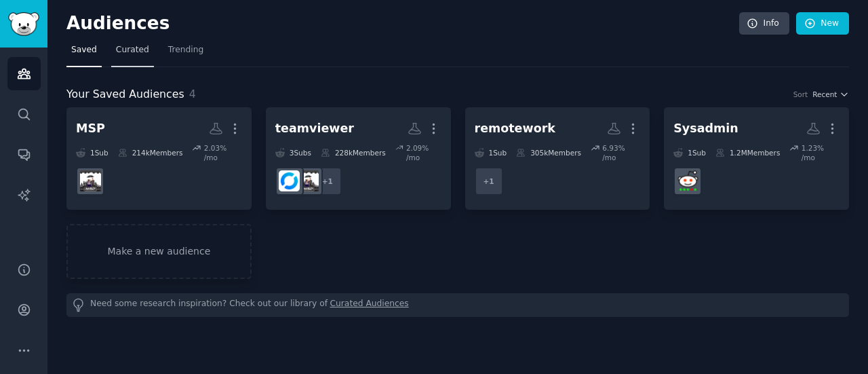 The height and width of the screenshot is (374, 868). I want to click on a: Make a new audience, so click(159, 251).